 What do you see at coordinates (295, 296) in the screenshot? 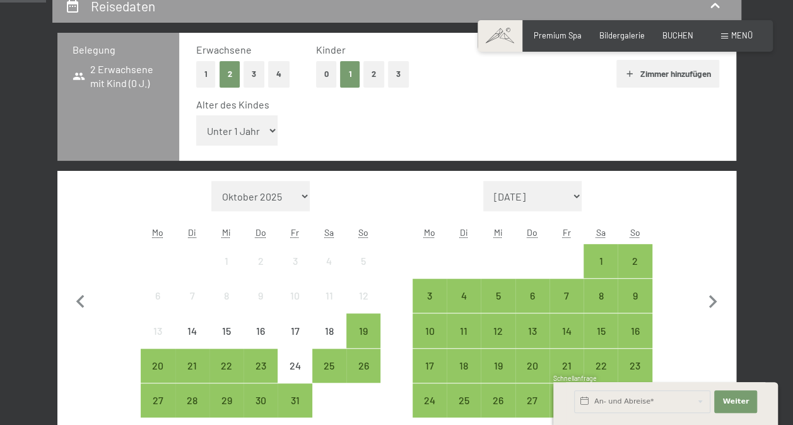
I see `div: Fri Oct 10 2025` at bounding box center [295, 296].